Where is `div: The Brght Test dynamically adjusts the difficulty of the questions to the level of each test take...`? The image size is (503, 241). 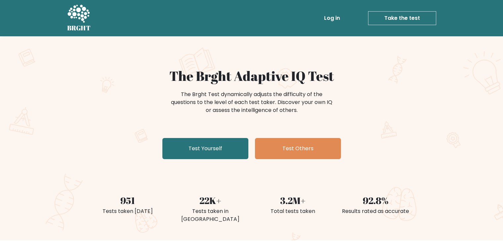
div: The Brght Test dynamically adjusts the difficulty of the questions to the level of each test take... is located at coordinates (251, 102).